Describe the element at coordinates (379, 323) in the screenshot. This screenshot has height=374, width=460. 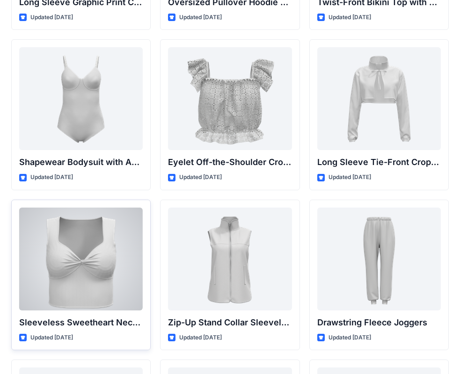
I see `p: Drawstring Fleece Joggers` at that location.